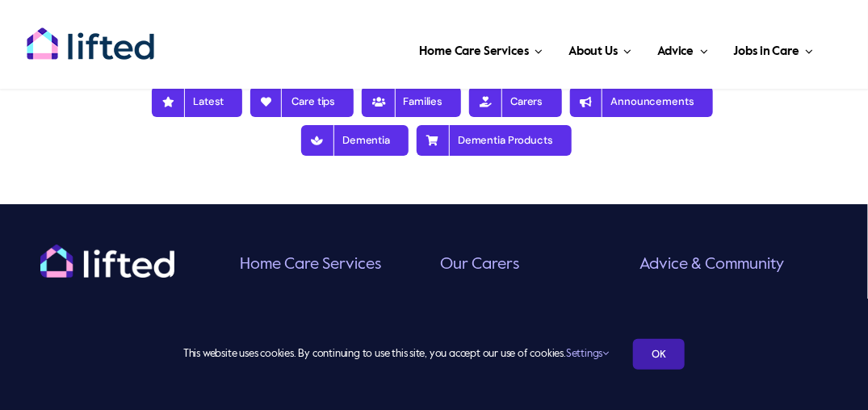 The width and height of the screenshot is (868, 410). Describe the element at coordinates (396, 354) in the screenshot. I see `span: This website uses cookies. By continuing to use this site, you accept our use of cookies.` at that location.